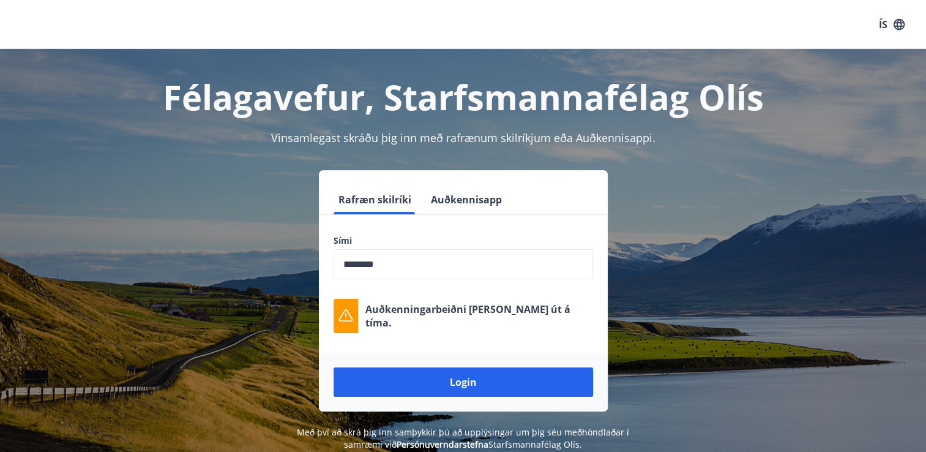 The image size is (926, 452). What do you see at coordinates (443, 444) in the screenshot?
I see `a: Persónuverndarstefna` at bounding box center [443, 444].